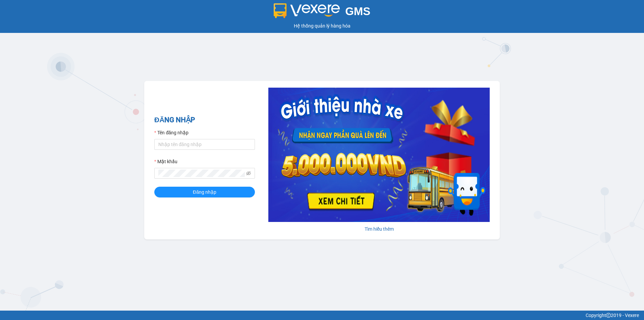 This screenshot has height=320, width=644. I want to click on span: Đăng nhập, so click(204, 192).